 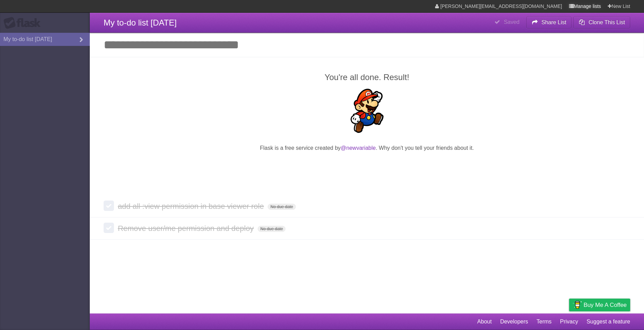 What do you see at coordinates (186, 229) in the screenshot?
I see `span: Remove user/me permission and deploy` at bounding box center [186, 229].